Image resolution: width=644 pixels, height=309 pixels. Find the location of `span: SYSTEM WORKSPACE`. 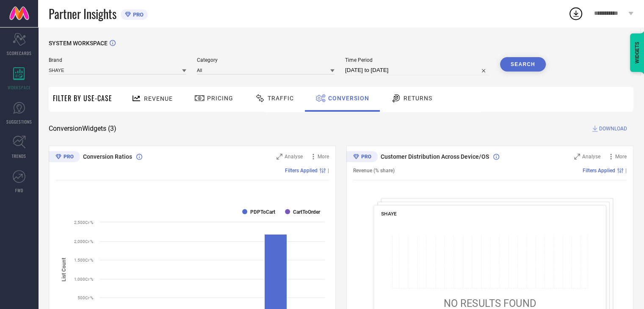

span: SYSTEM WORKSPACE is located at coordinates (78, 44).